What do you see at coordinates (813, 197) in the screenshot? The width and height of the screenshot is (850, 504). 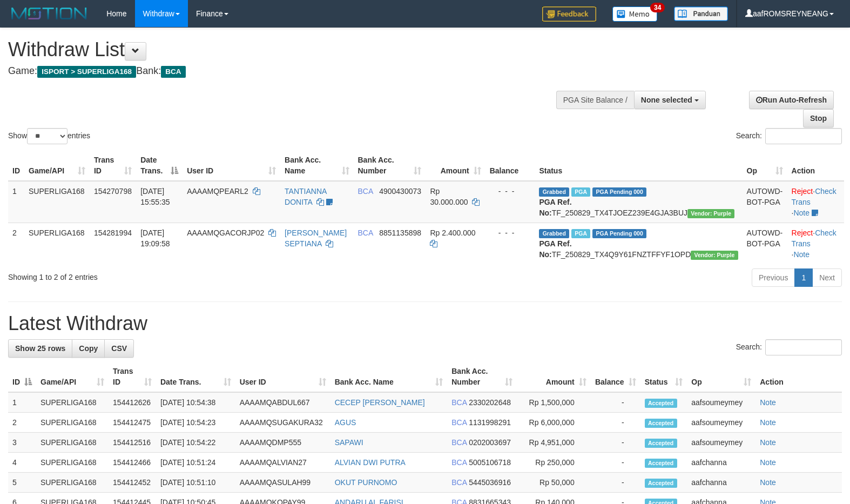 I see `a: Check Trans` at bounding box center [813, 197].